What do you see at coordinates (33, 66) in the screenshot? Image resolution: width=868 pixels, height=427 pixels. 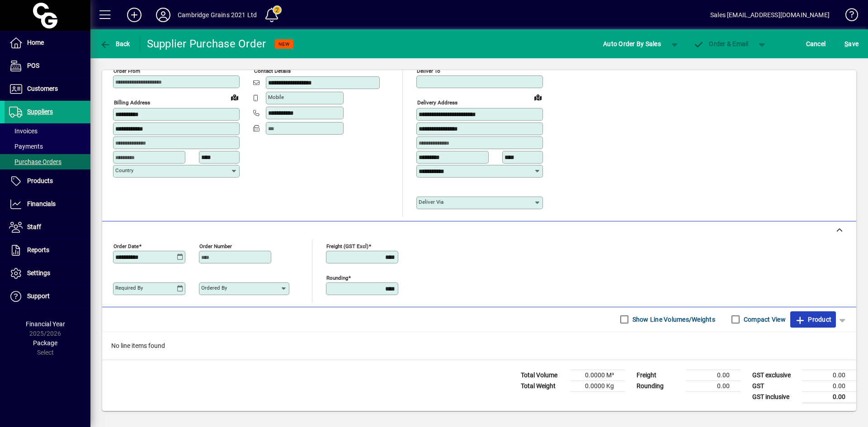 I see `span: POS` at bounding box center [33, 66].